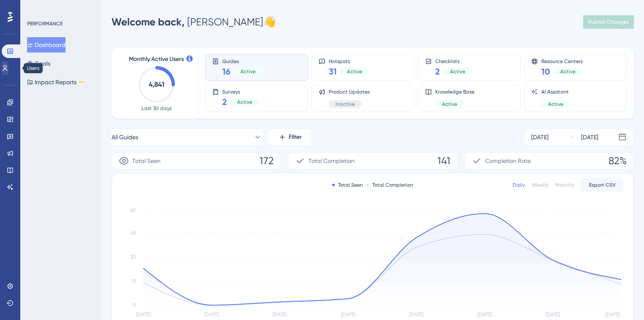  What do you see at coordinates (46, 45) in the screenshot?
I see `button: Dashboard` at bounding box center [46, 45].